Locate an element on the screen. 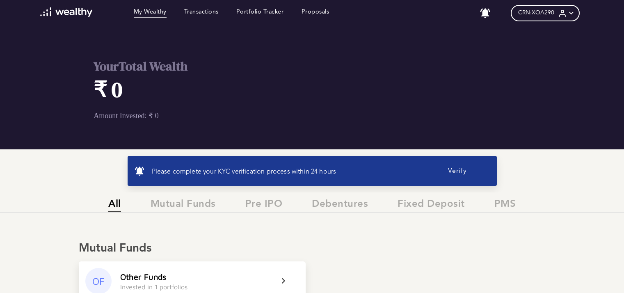 This screenshot has height=293, width=624. button: Verify is located at coordinates (458, 171).